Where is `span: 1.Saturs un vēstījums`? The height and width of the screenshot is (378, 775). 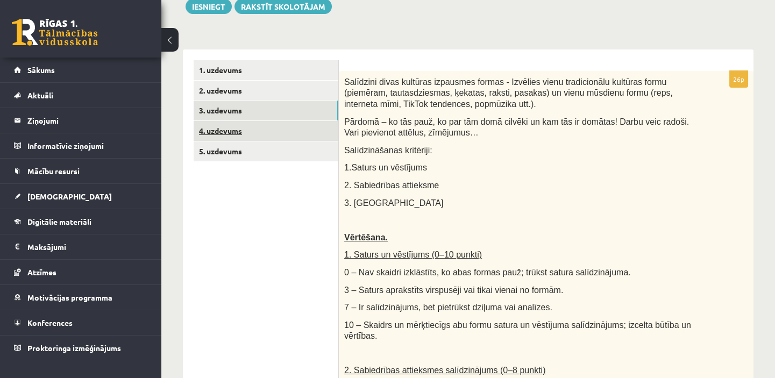
span: 1.Saturs un vēstījums is located at coordinates (385, 167).